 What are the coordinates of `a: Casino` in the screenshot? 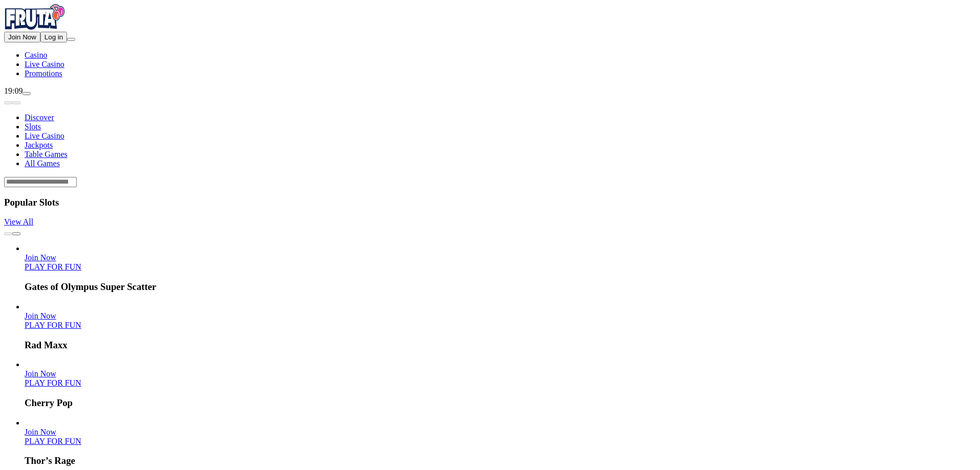 It's located at (36, 55).